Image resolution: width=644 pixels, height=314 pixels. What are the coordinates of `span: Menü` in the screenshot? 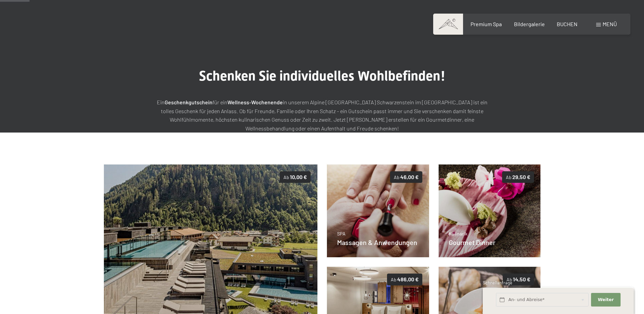 It's located at (610, 23).